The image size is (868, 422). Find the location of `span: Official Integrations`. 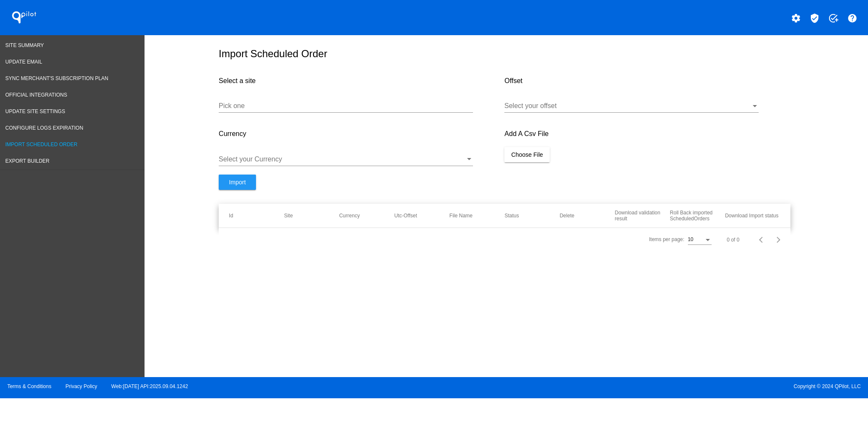

span: Official Integrations is located at coordinates (37, 95).